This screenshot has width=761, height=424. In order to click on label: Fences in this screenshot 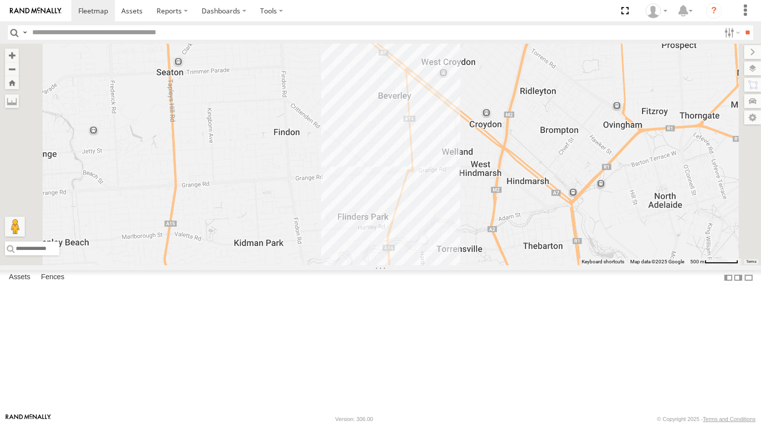, I will do `click(53, 277)`.